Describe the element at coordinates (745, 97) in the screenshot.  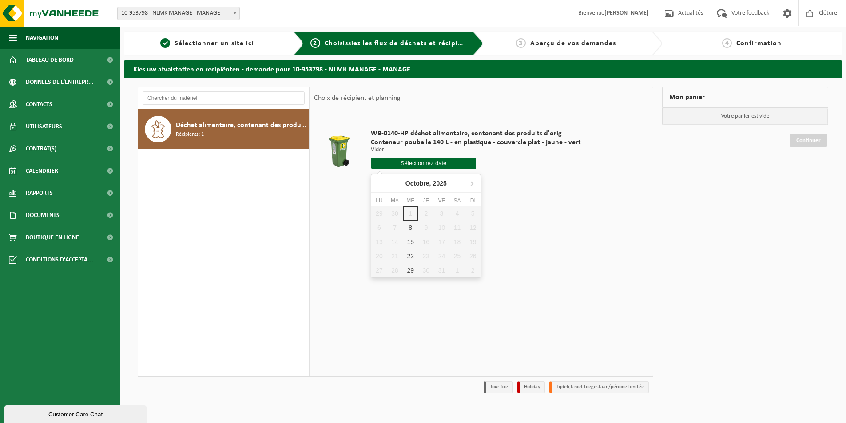
I see `div: Mon panier` at that location.